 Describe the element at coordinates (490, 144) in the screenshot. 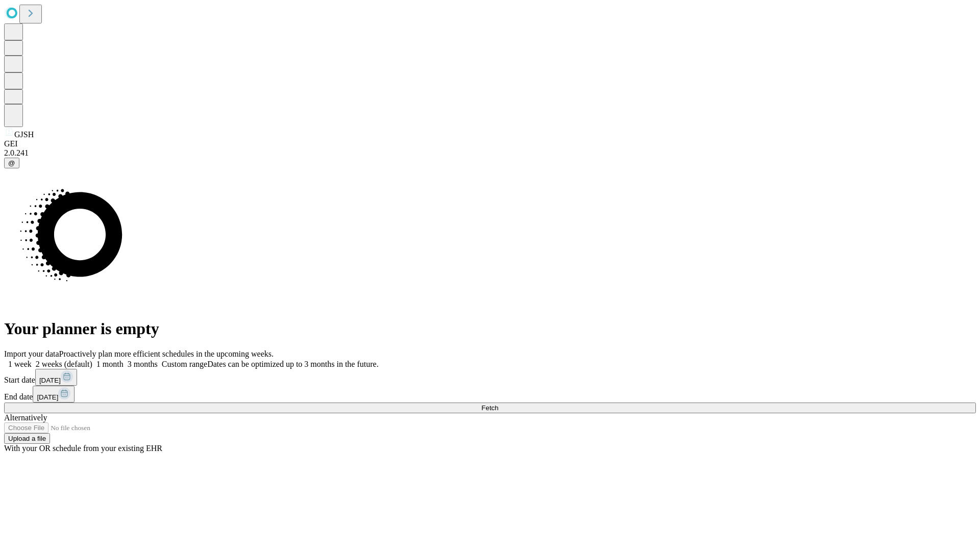

I see `div: GEI` at that location.